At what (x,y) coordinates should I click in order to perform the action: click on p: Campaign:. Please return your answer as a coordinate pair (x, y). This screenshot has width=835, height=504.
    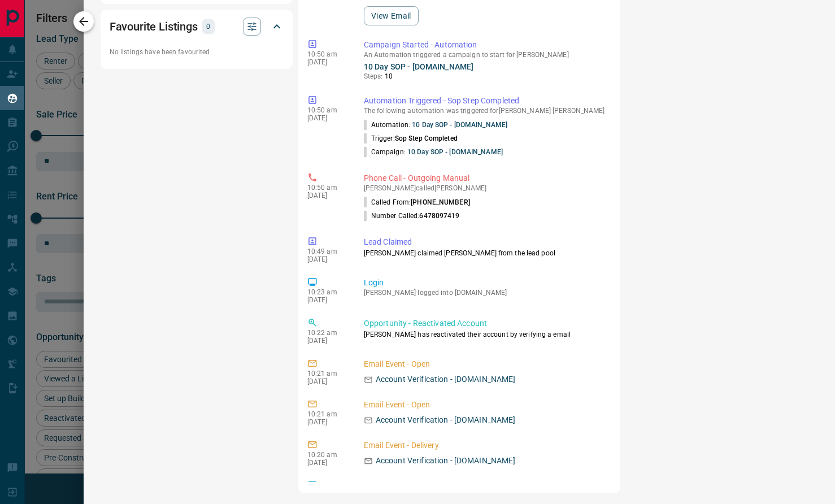
    Looking at the image, I should click on (434, 152).